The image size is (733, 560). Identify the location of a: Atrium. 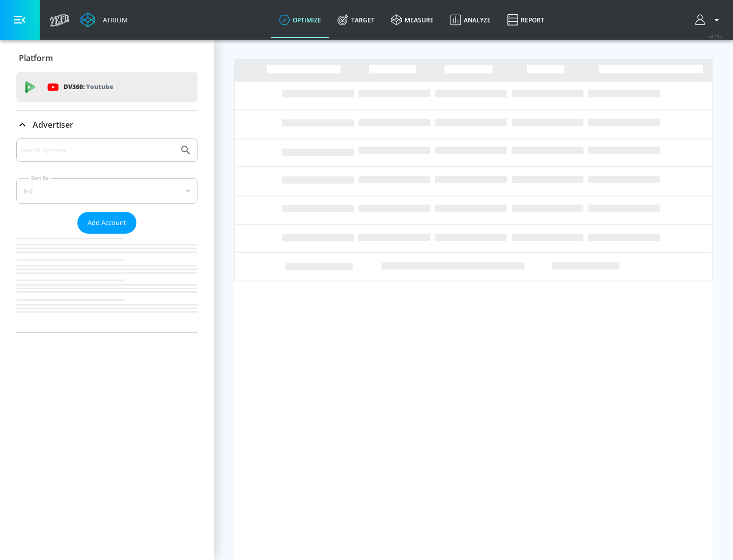
(104, 20).